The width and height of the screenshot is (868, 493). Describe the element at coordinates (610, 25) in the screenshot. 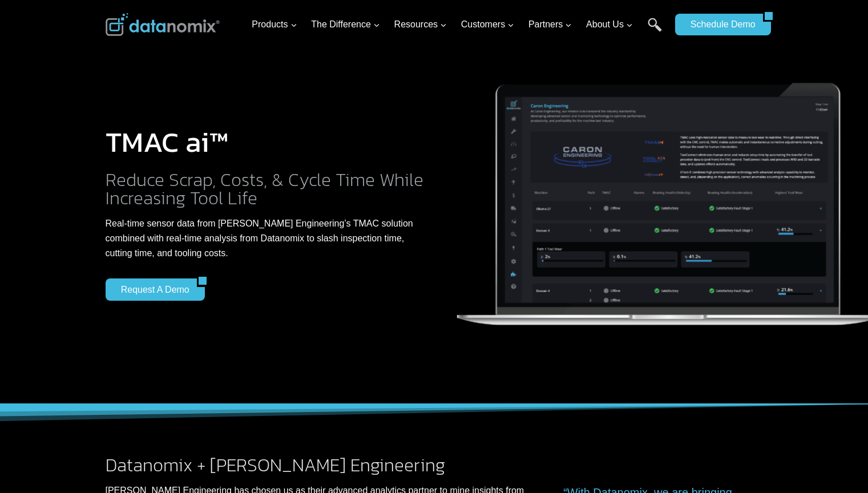

I see `span: About Us` at that location.